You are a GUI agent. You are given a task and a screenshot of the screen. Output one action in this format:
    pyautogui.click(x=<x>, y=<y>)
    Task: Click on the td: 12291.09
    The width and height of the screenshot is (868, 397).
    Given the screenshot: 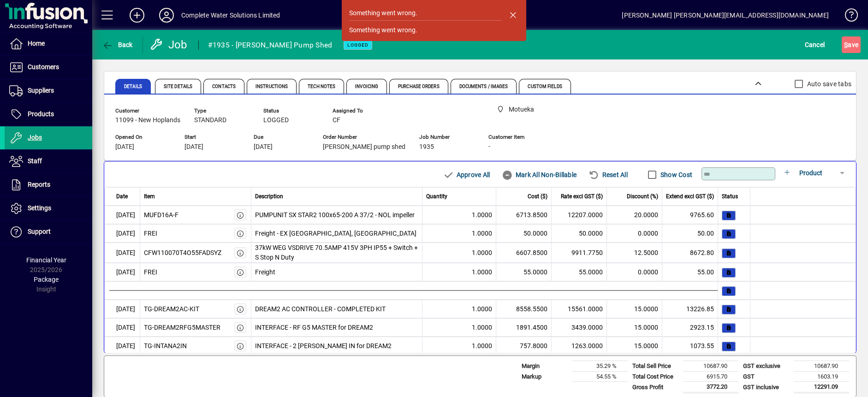 What is the action you would take?
    pyautogui.click(x=821, y=388)
    